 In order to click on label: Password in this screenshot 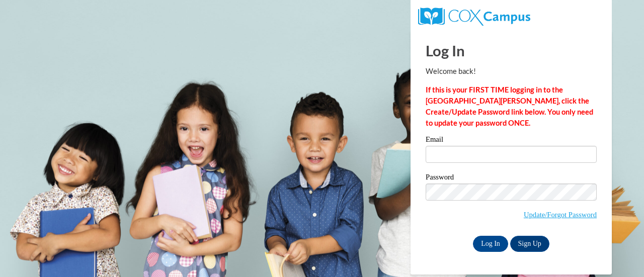, I will do `click(511, 178)`.